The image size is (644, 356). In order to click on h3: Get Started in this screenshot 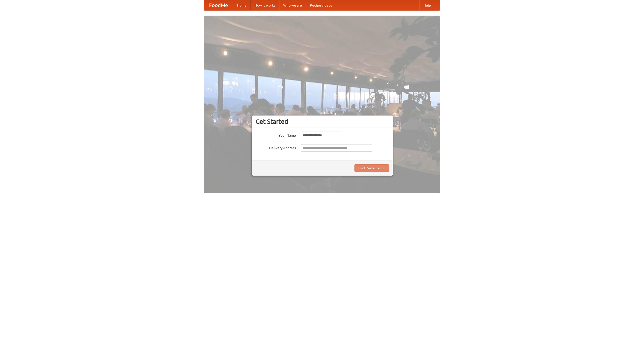, I will do `click(322, 122)`.